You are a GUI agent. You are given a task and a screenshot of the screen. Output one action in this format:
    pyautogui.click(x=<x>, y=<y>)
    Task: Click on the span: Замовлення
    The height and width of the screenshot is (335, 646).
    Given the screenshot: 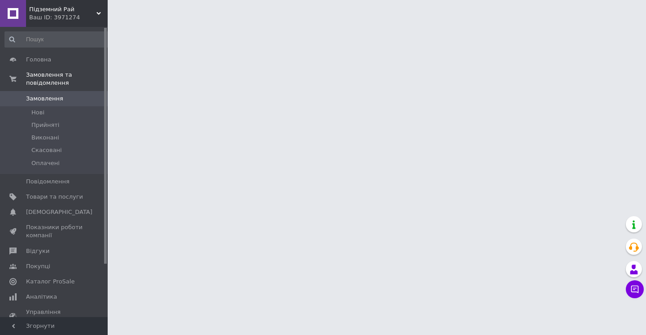 What is the action you would take?
    pyautogui.click(x=44, y=99)
    